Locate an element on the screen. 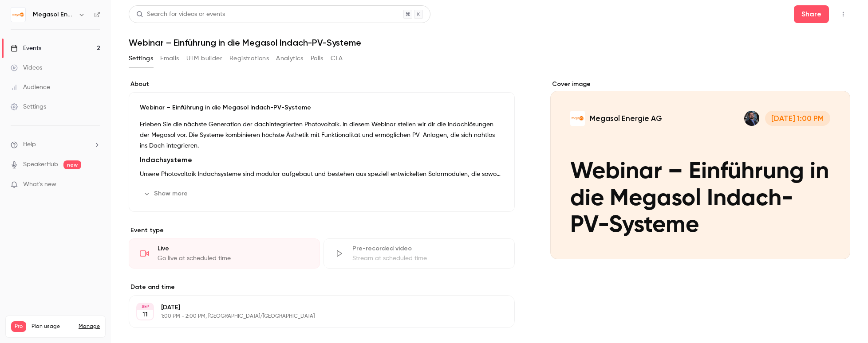  img: Megasol Energie AG is located at coordinates (18, 15).